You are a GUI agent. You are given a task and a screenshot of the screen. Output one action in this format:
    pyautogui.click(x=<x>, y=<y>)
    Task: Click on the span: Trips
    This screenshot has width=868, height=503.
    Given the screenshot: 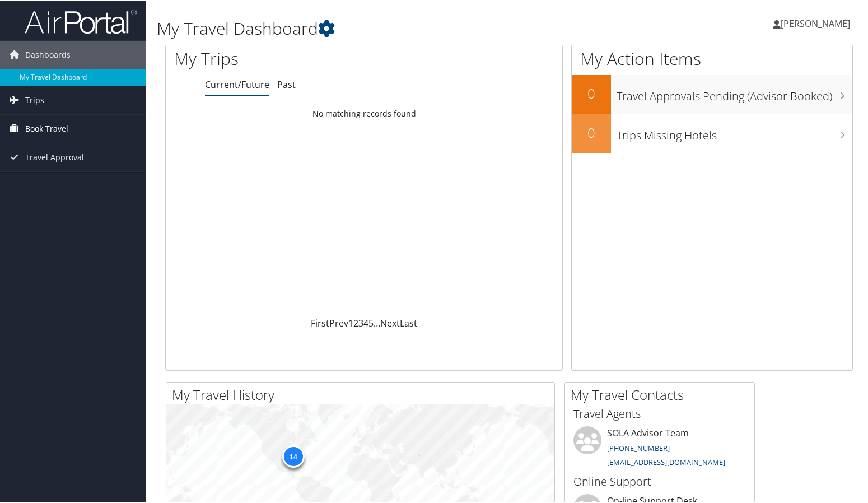 What is the action you would take?
    pyautogui.click(x=35, y=99)
    